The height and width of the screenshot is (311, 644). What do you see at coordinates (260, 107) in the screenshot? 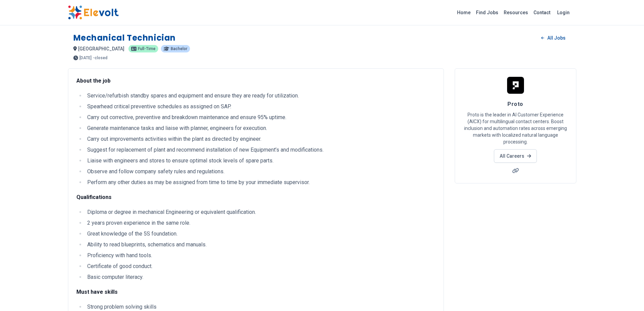
I see `li: Spearhead critical preventive schedules as assigned on SAP.` at bounding box center [260, 107].